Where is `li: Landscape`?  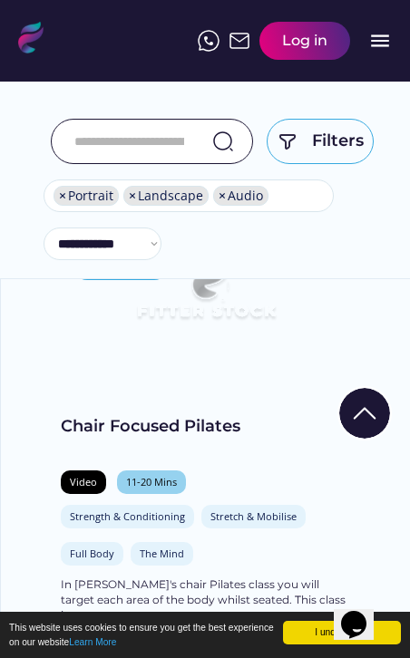 li: Landscape is located at coordinates (166, 196).